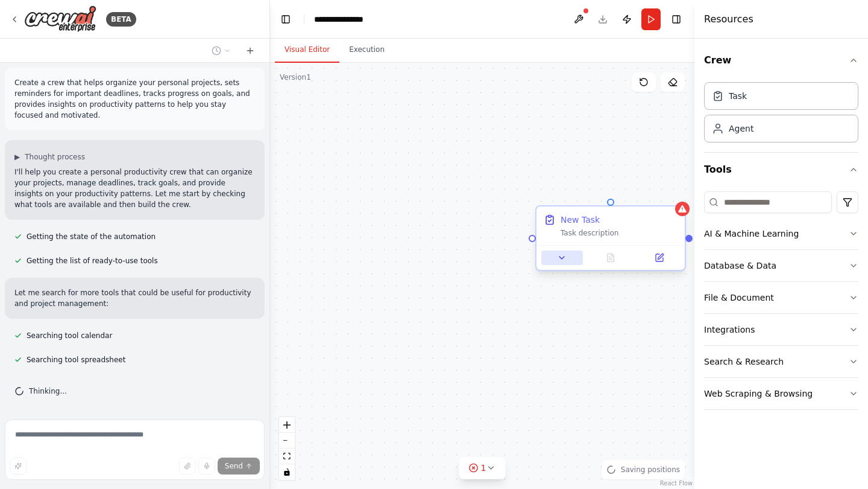 This screenshot has width=868, height=489. I want to click on div: AI & Machine Learning, so click(751, 234).